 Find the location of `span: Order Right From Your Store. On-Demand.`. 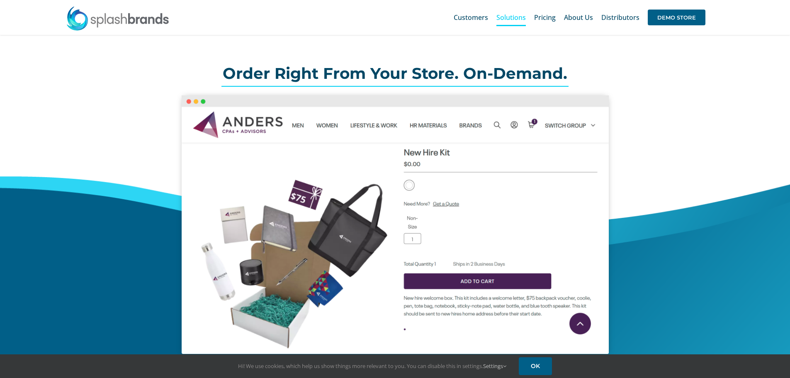

span: Order Right From Your Store. On-Demand. is located at coordinates (395, 73).